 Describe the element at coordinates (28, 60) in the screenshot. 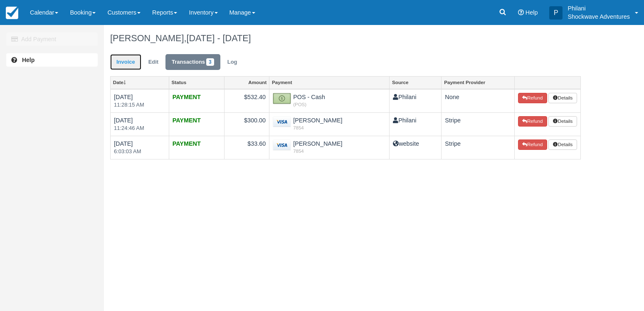

I see `b: Help` at that location.